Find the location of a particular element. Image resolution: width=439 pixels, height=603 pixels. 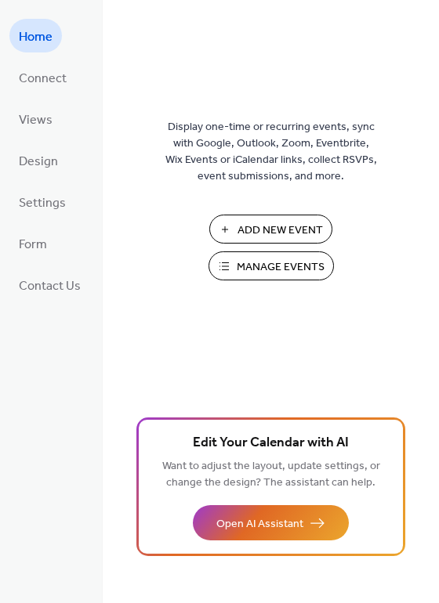

a: Home is located at coordinates (35, 35).